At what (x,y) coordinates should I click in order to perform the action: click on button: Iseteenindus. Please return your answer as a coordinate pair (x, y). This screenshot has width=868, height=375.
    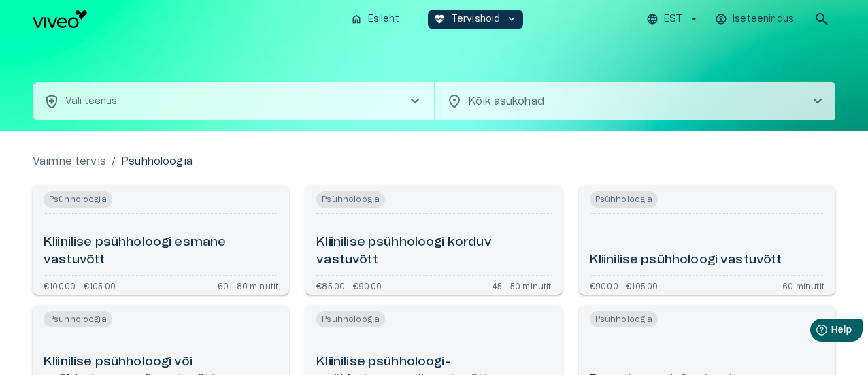
    Looking at the image, I should click on (755, 19).